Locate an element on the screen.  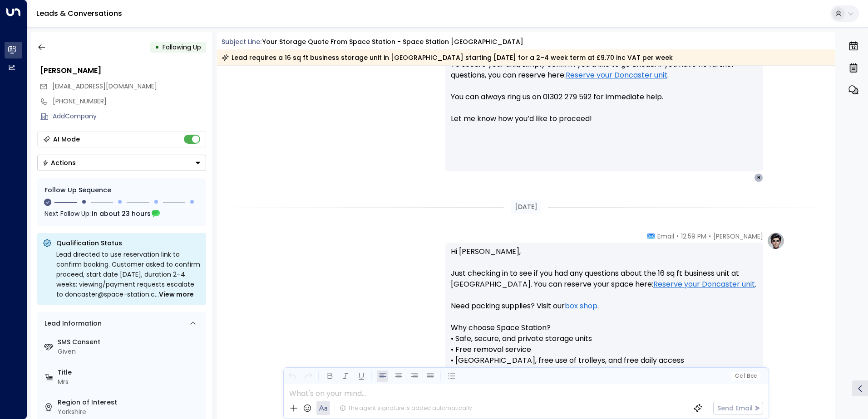
p: Qualification Status is located at coordinates (128, 243).